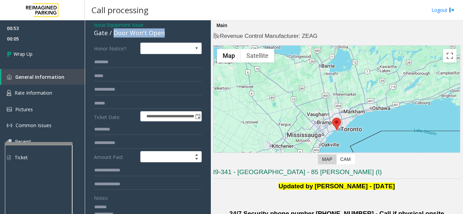 Image resolution: width=463 pixels, height=214 pixels. What do you see at coordinates (449, 56) in the screenshot?
I see `button: Toggle fullscreen view` at bounding box center [449, 56].